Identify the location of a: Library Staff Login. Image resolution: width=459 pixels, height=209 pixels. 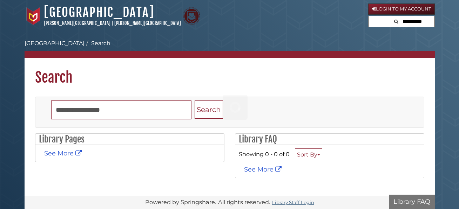
(293, 203).